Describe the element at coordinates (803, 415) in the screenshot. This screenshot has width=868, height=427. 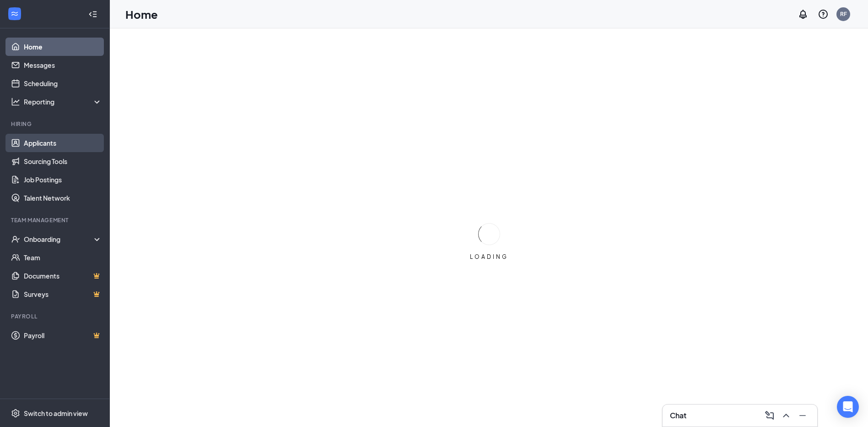
I see `button: Minimize` at that location.